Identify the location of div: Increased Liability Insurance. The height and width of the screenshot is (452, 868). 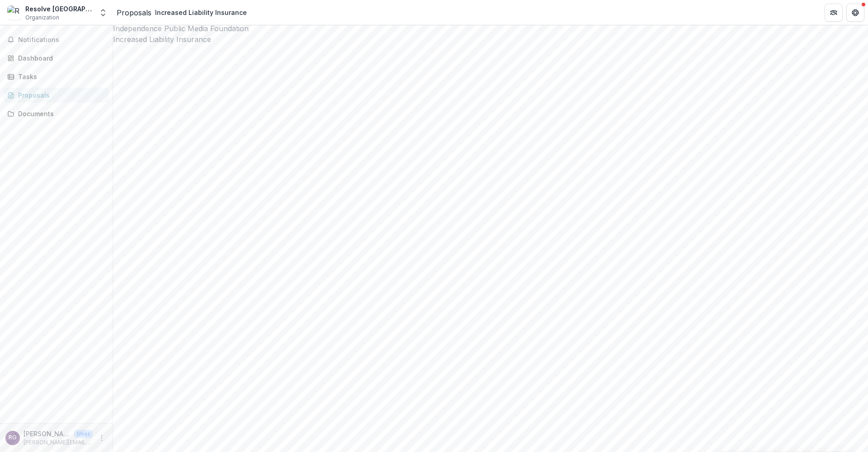
(201, 12).